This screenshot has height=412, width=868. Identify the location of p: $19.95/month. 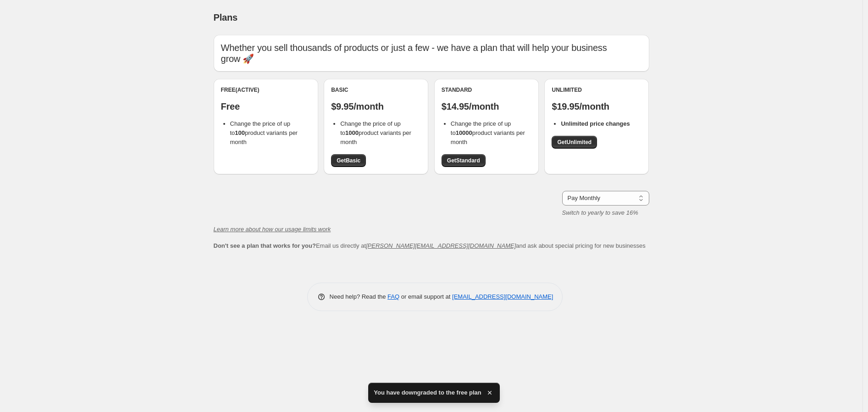
(596, 106).